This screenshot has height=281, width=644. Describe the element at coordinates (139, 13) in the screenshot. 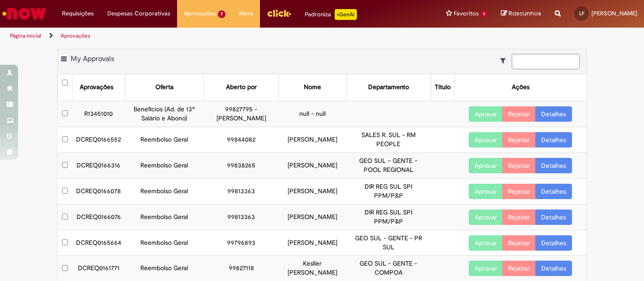

I see `span: Despesas Corporativas` at that location.